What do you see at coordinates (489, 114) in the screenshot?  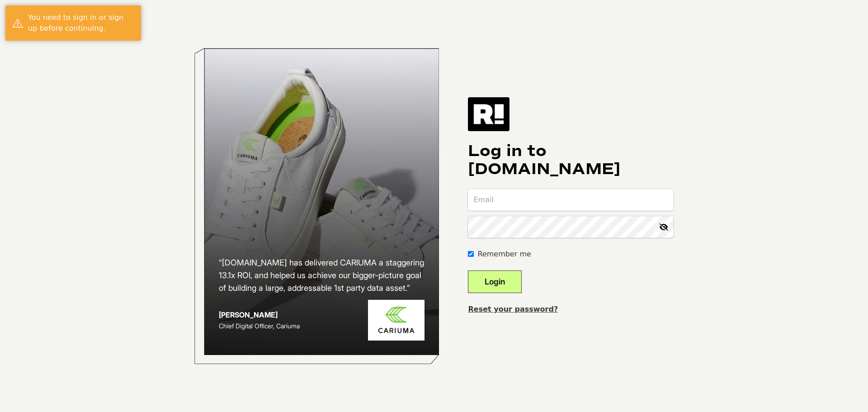 I see `img: Retention.com` at bounding box center [489, 114].